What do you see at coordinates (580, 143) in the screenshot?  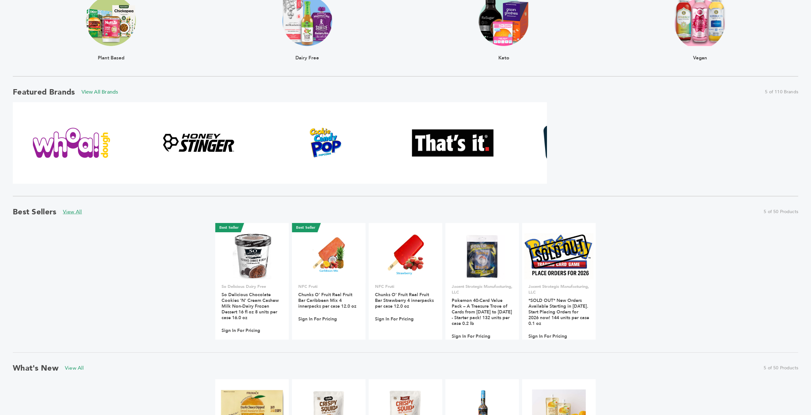 I see `img: LesserEvil` at bounding box center [580, 143].